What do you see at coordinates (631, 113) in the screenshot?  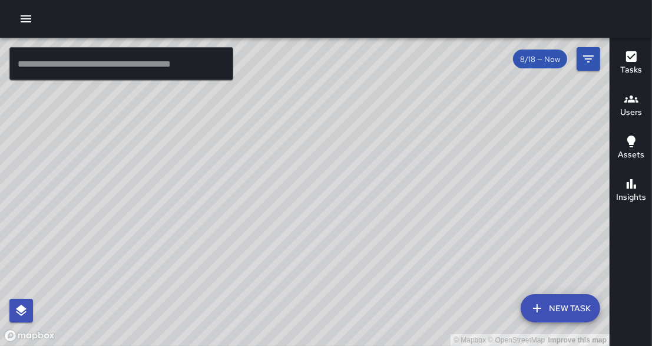 I see `h6: Users` at bounding box center [631, 113].